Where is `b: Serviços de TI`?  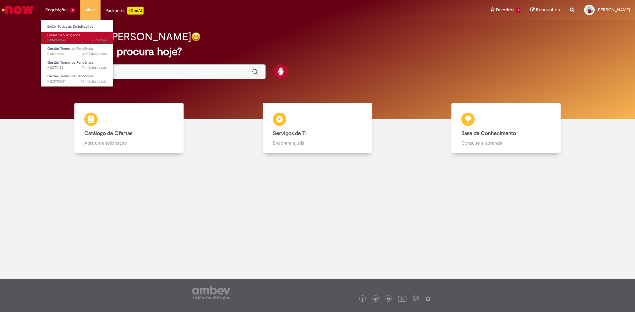 b: Serviços de TI is located at coordinates (290, 134).